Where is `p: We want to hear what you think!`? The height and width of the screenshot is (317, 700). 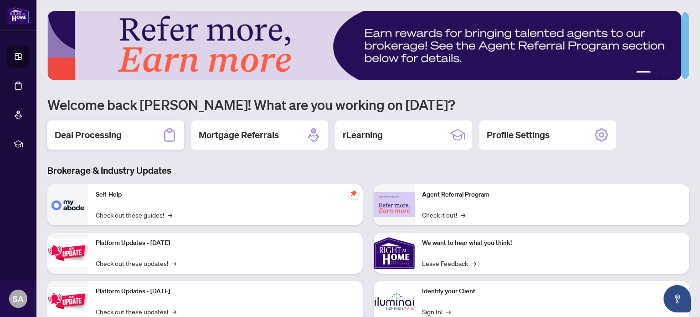 p: We want to hear what you think! is located at coordinates (552, 243).